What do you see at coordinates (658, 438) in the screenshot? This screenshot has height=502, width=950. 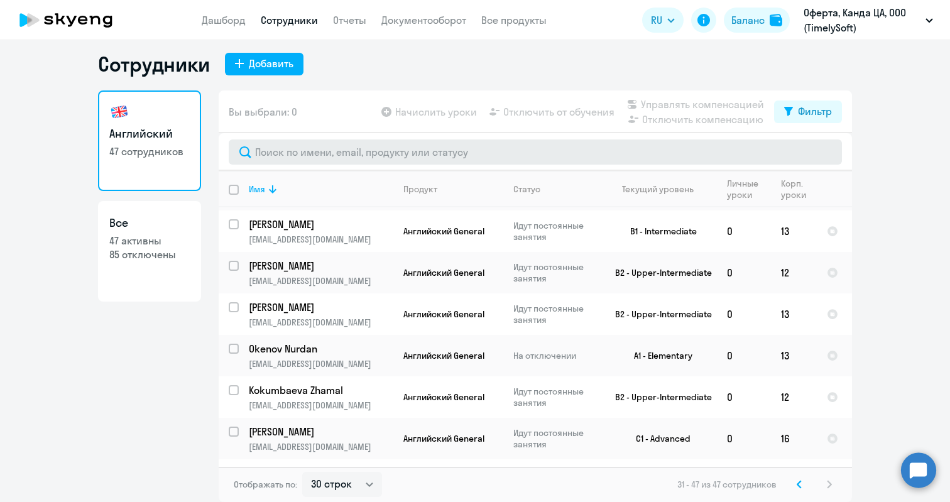 I see `td: C1 - Advanced` at bounding box center [658, 438].